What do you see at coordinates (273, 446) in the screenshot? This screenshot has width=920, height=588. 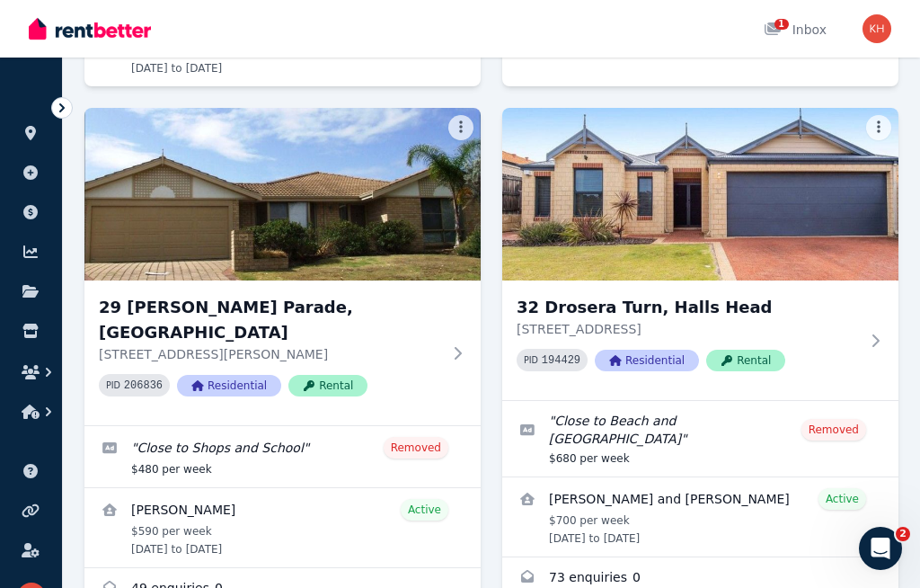 I see `button: Something else` at bounding box center [273, 446].